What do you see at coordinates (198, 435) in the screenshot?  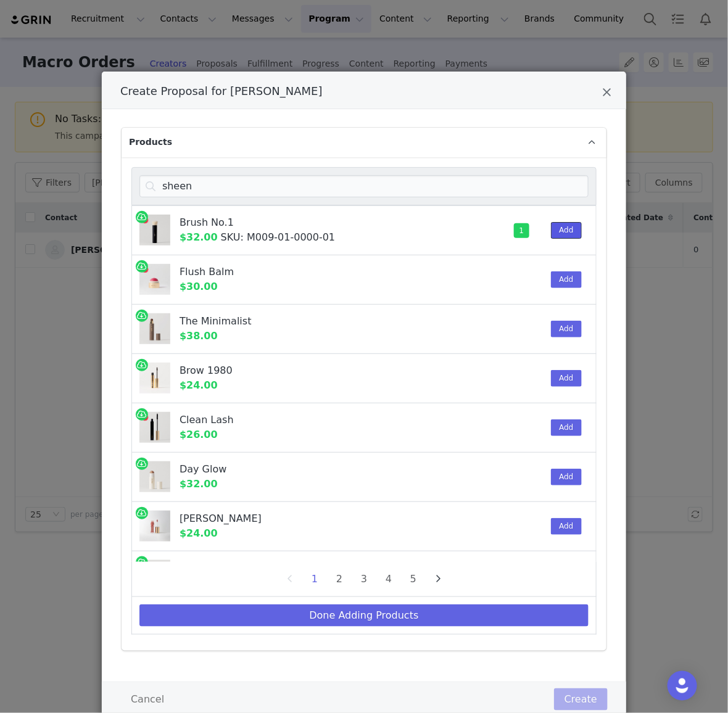 I see `span: $26.00` at bounding box center [198, 435].